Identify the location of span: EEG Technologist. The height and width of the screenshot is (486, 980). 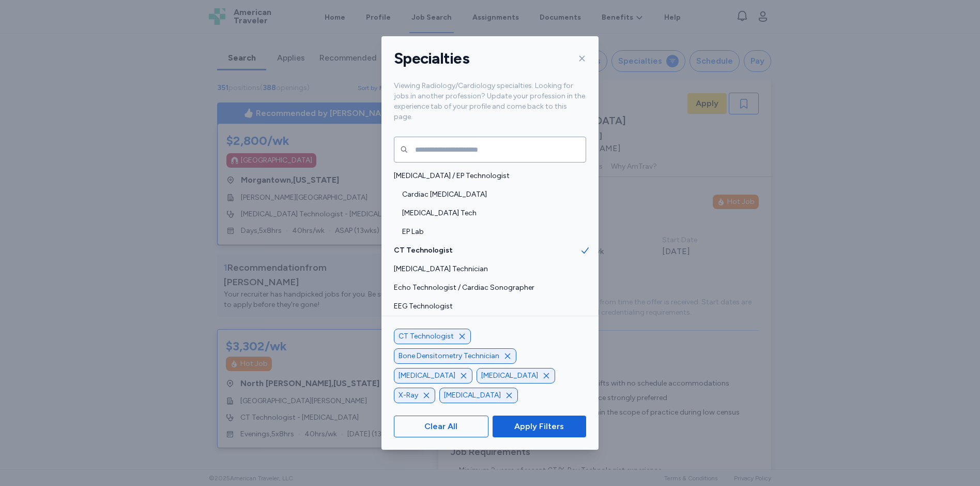
(487, 307).